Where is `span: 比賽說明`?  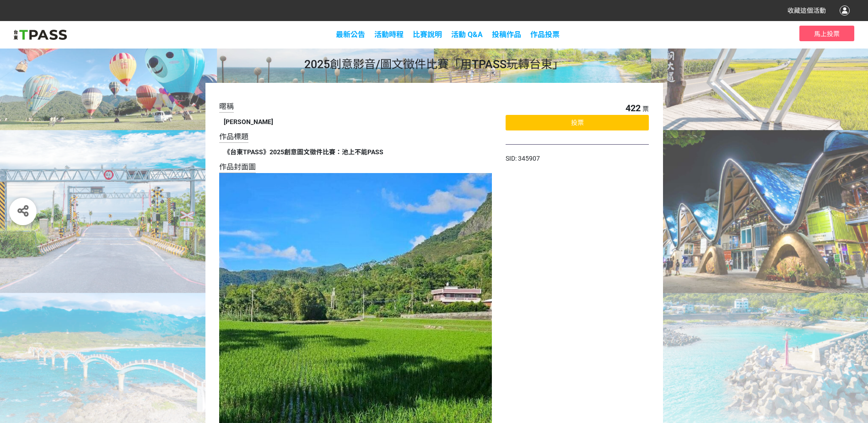 span: 比賽說明 is located at coordinates (427, 35).